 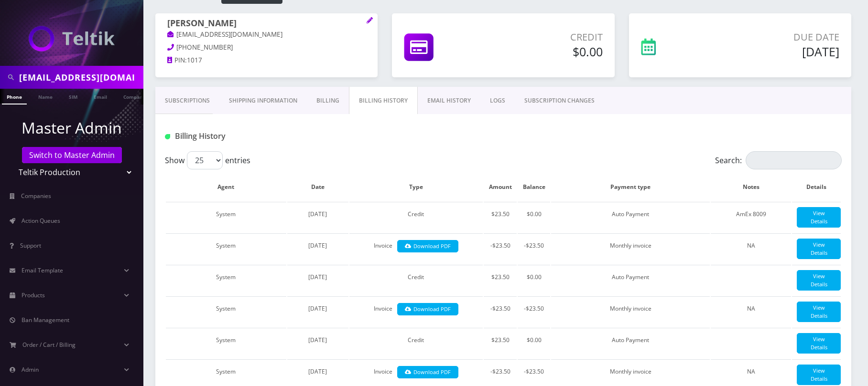 What do you see at coordinates (42, 271) in the screenshot?
I see `span: Email Template` at bounding box center [42, 271].